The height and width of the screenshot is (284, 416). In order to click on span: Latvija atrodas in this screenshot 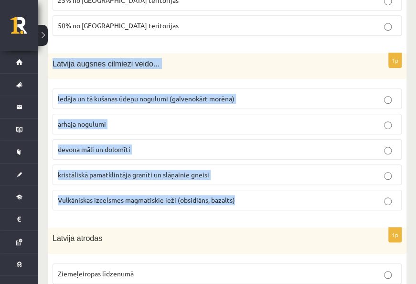, I will do `click(77, 238)`.